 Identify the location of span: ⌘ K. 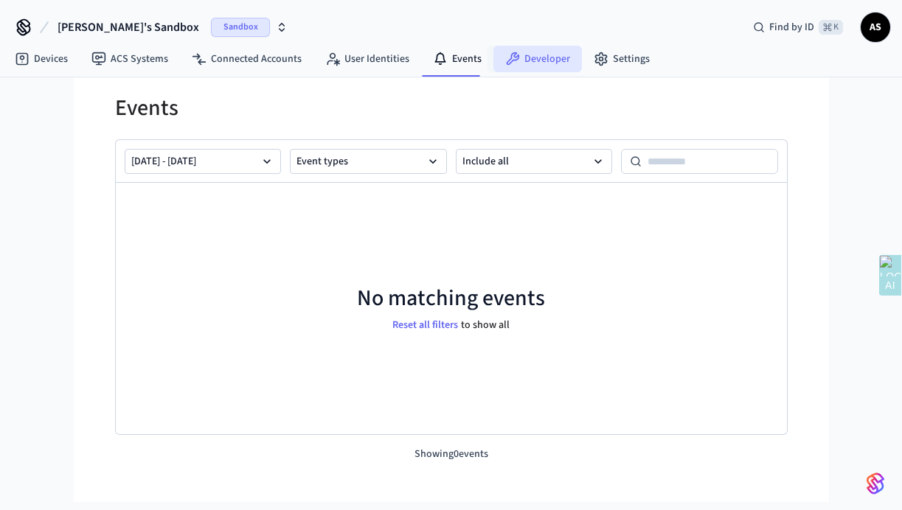
(830, 27).